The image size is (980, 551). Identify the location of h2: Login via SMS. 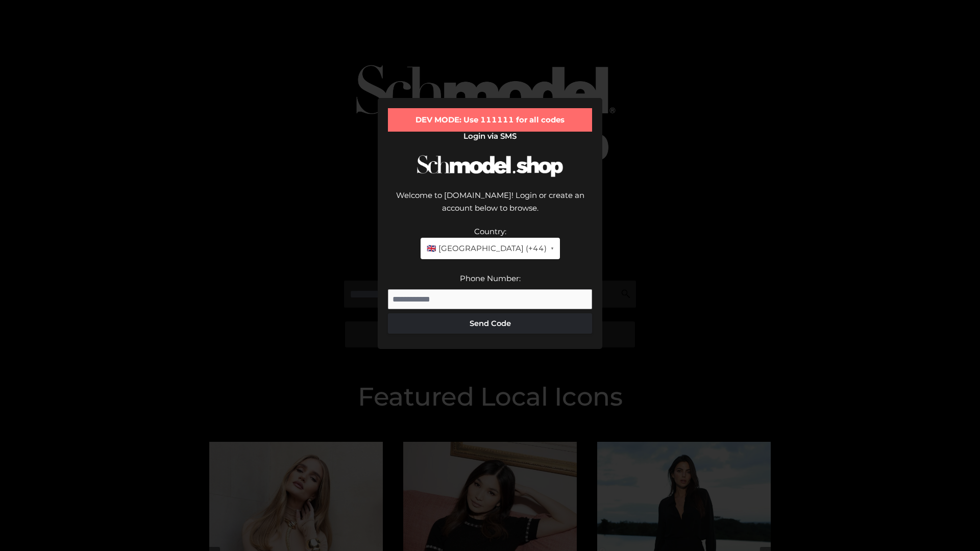
(490, 136).